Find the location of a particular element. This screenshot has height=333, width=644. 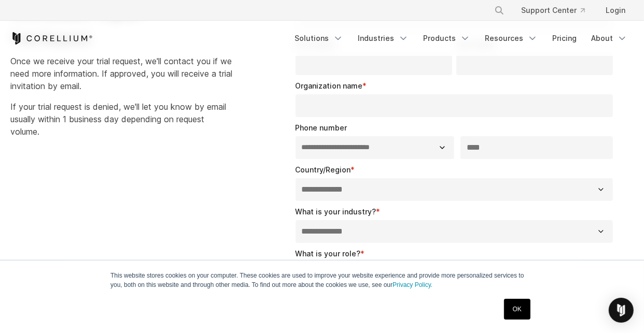

a: Corellium Home is located at coordinates (51, 38).